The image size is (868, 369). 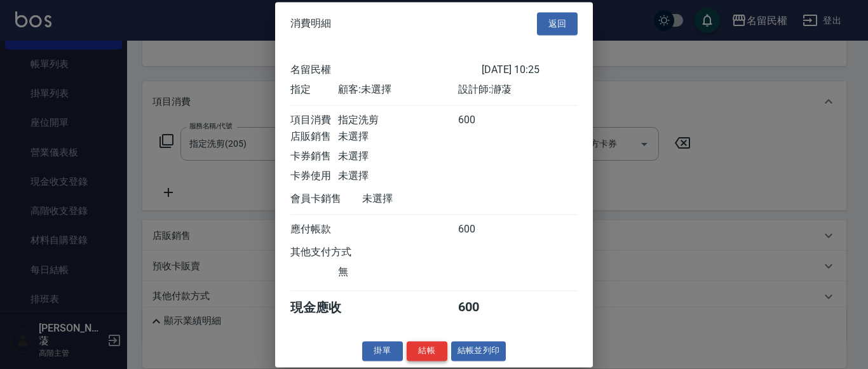 I want to click on div: 顧客: 未選擇, so click(x=398, y=90).